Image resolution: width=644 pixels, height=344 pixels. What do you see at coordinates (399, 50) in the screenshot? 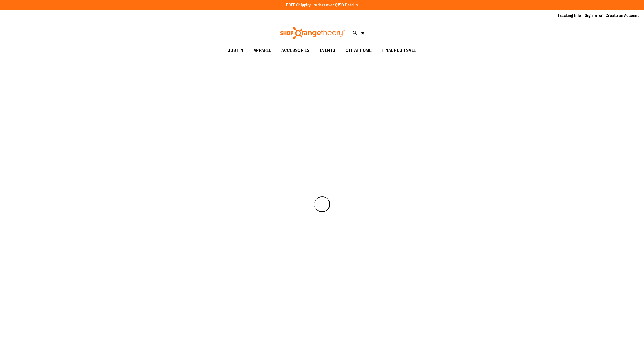
I see `span: FINAL PUSH SALE` at bounding box center [399, 50].